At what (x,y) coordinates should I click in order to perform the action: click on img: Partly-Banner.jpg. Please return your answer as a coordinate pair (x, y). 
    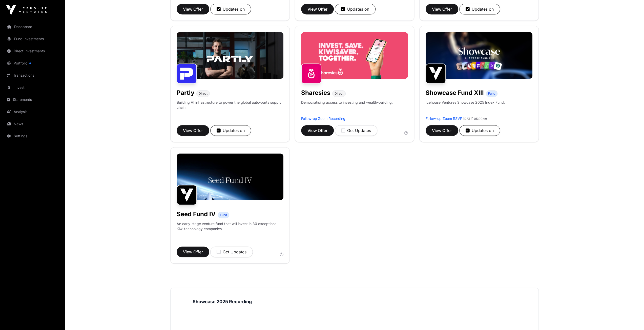
    Looking at the image, I should click on (230, 56).